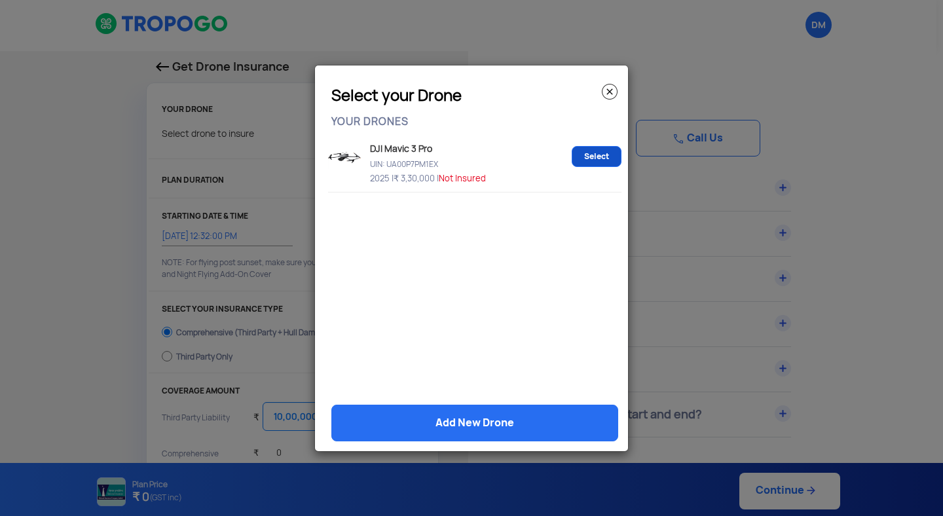 This screenshot has width=943, height=516. What do you see at coordinates (610, 92) in the screenshot?
I see `img: close` at bounding box center [610, 92].